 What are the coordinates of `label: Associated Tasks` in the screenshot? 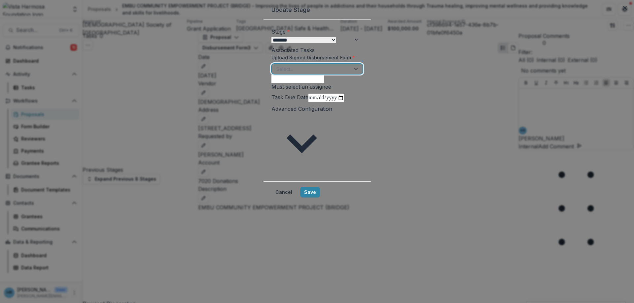 It's located at (293, 50).